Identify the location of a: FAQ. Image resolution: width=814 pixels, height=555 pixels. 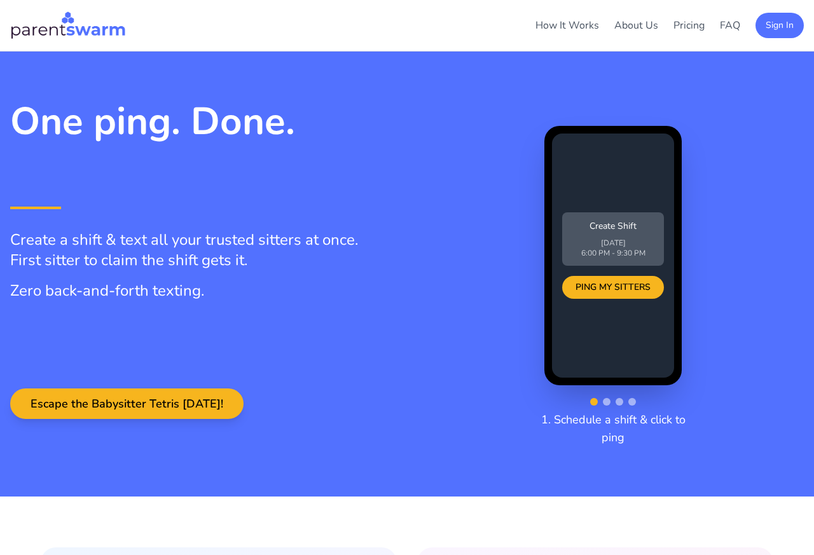
(730, 25).